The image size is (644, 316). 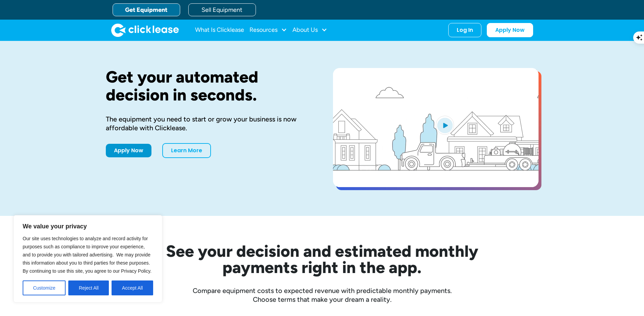 What do you see at coordinates (435, 127) in the screenshot?
I see `a: open lightbox` at bounding box center [435, 127].